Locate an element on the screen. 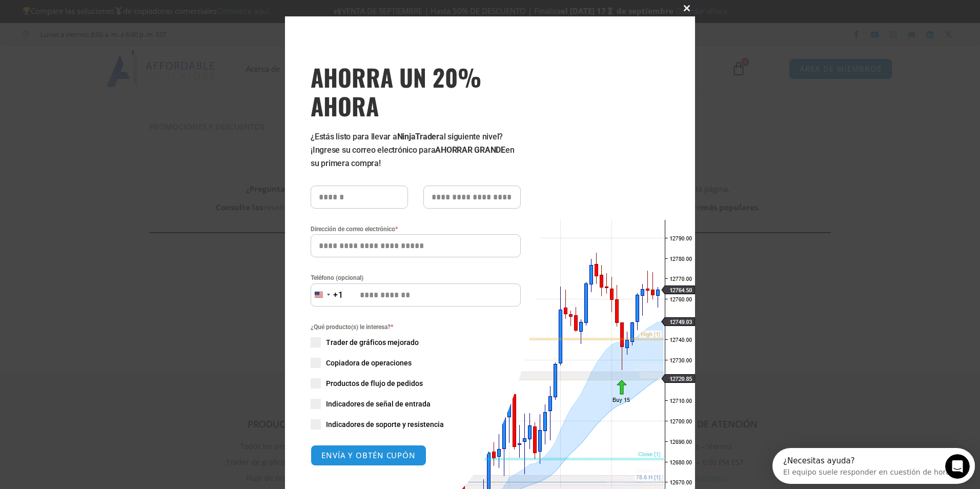 This screenshot has height=489, width=980. font: Dirección de correo electrónico is located at coordinates (352, 229).